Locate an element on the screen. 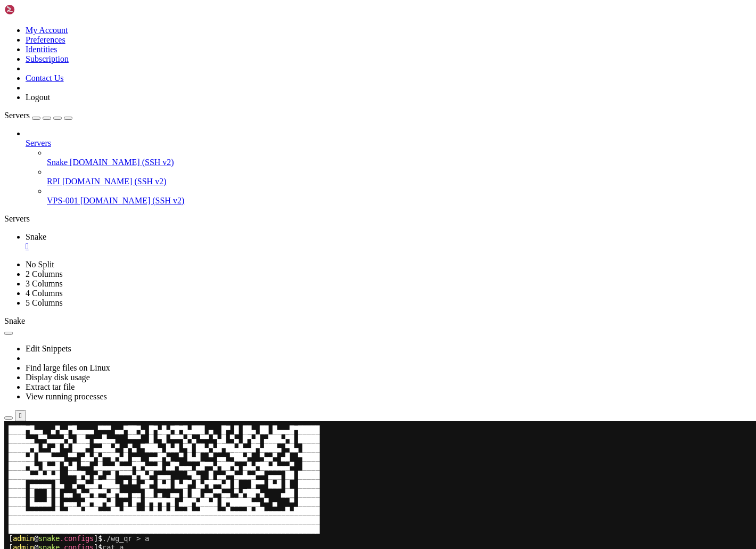  a: 5 Columns is located at coordinates (44, 303).